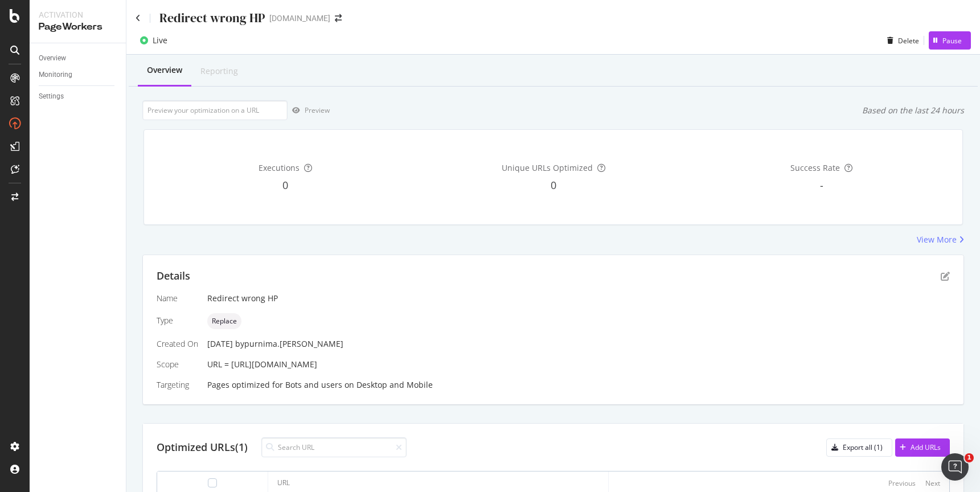  What do you see at coordinates (579, 385) in the screenshot?
I see `div: Pages optimized for on` at bounding box center [579, 385].